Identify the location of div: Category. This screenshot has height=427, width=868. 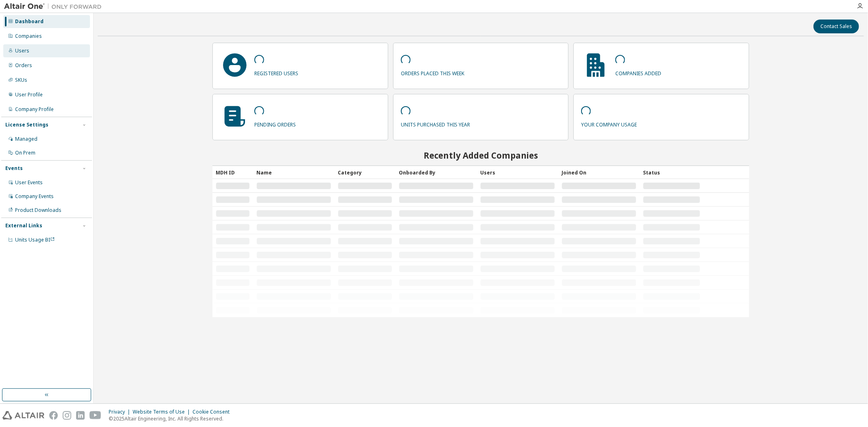
(365, 172).